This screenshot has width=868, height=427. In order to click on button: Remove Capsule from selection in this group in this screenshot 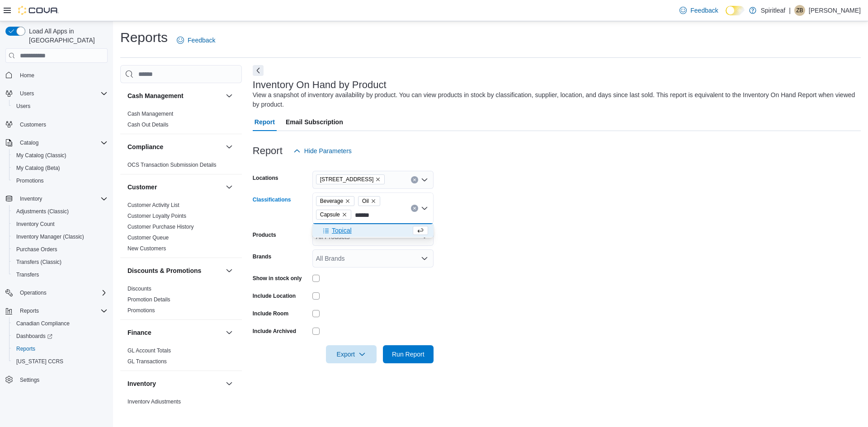, I will do `click(344, 215)`.